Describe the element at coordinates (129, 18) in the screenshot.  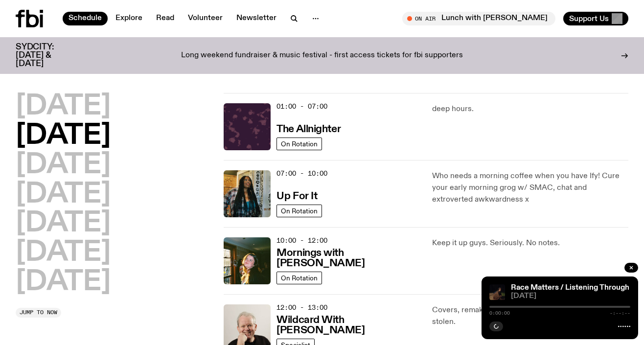
I see `a: Explore` at that location.